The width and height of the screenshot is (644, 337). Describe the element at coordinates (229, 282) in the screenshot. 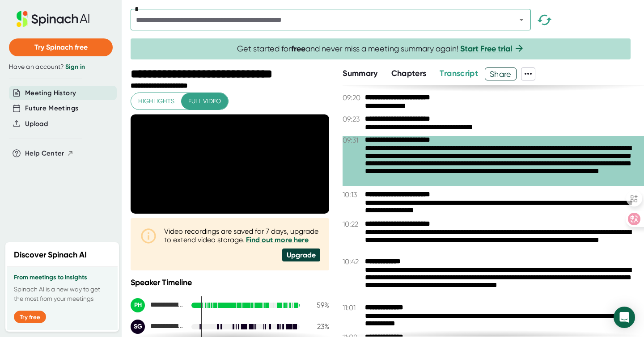

I see `div: Speaker Timeline` at that location.